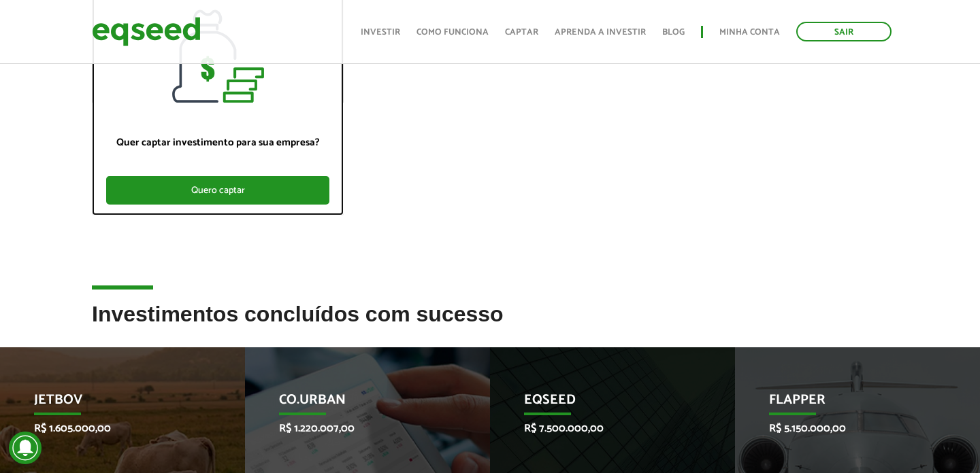 The image size is (980, 473). I want to click on p: Co.Urban, so click(357, 404).